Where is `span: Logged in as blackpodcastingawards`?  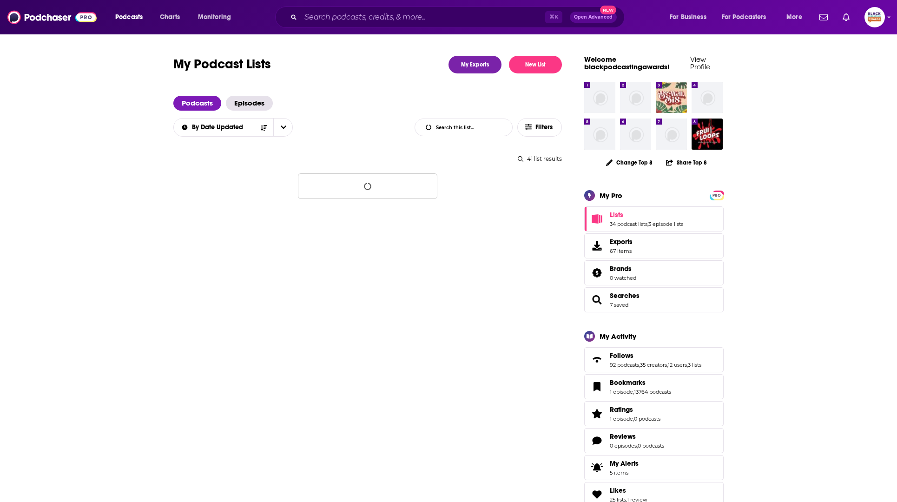 span: Logged in as blackpodcastingawards is located at coordinates (875, 17).